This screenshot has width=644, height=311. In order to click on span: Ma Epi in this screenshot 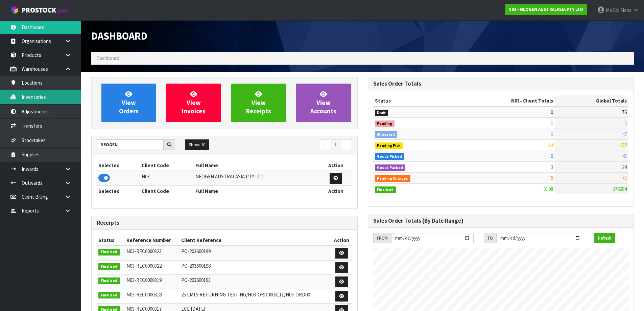, I will do `click(613, 10)`.